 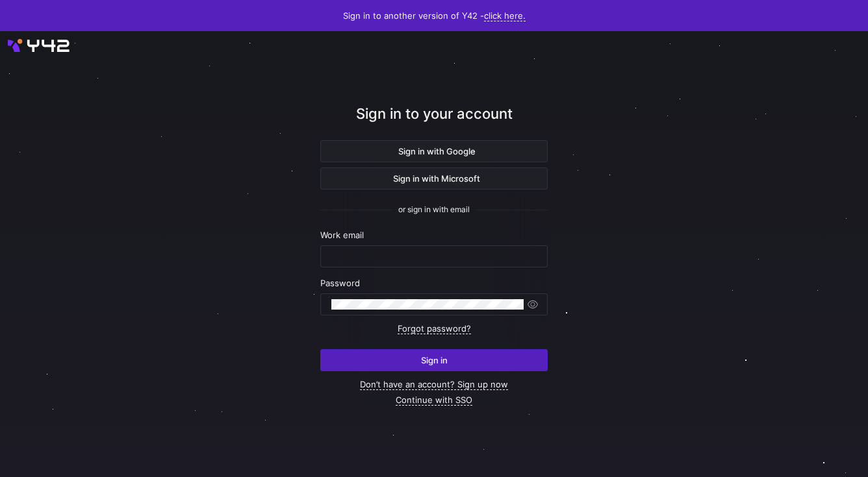 I want to click on span: Sign in, so click(x=434, y=361).